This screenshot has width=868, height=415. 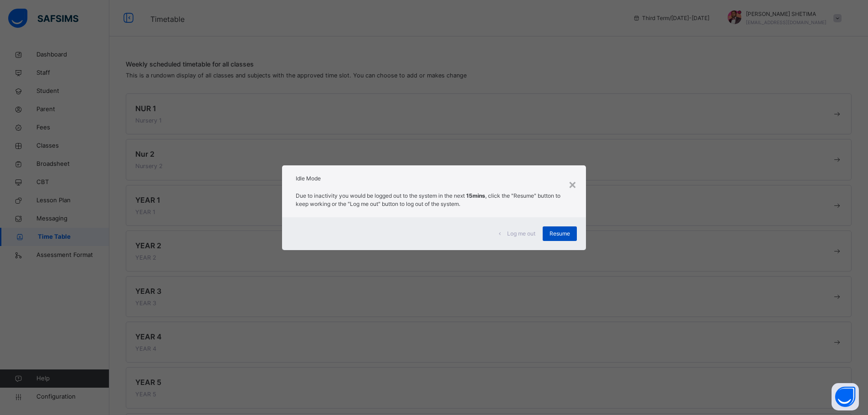 What do you see at coordinates (476, 195) in the screenshot?
I see `strong: 15mins` at bounding box center [476, 195].